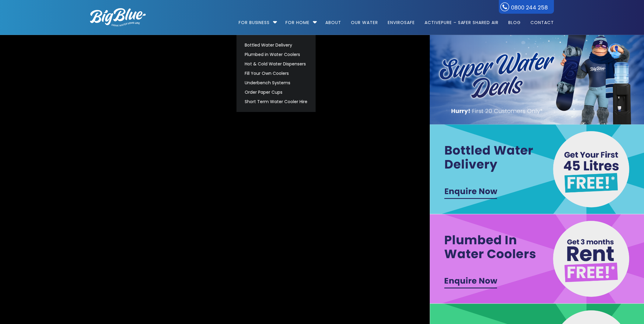 The image size is (644, 324). I want to click on img: logo, so click(118, 17).